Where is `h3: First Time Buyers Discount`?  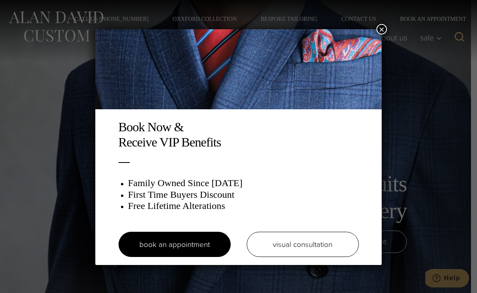 h3: First Time Buyers Discount is located at coordinates (244, 195).